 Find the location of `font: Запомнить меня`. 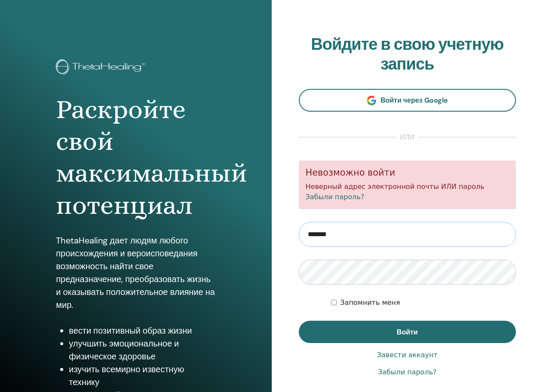

font: Запомнить меня is located at coordinates (370, 302).